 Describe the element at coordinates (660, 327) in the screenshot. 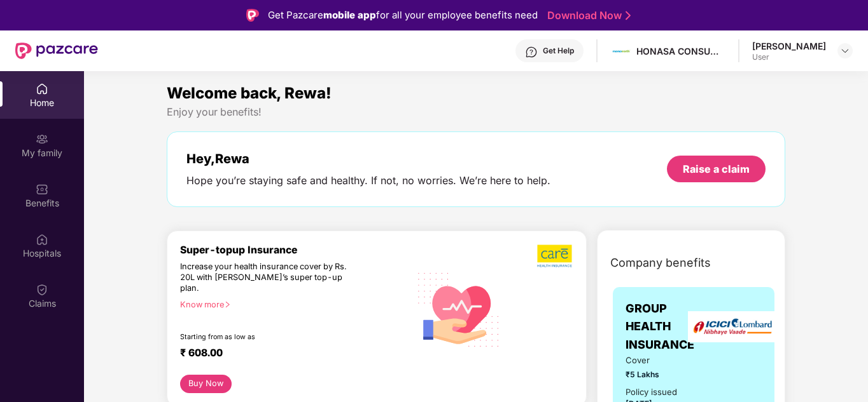

I see `span: GROUP HEALTH INSURANCE` at that location.